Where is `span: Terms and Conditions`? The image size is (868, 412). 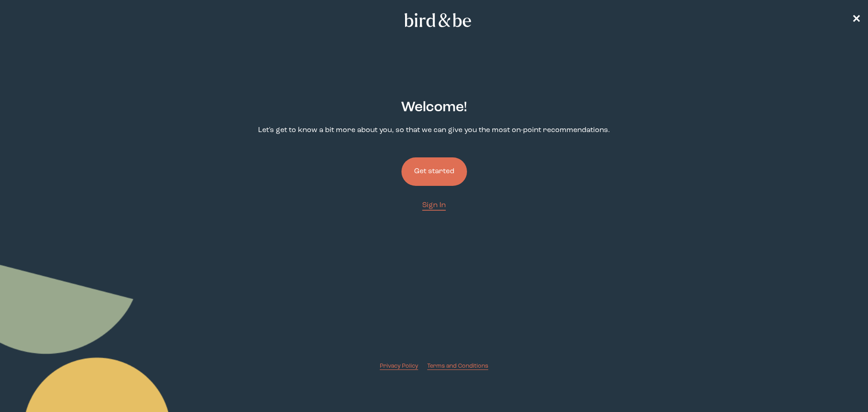 span: Terms and Conditions is located at coordinates (458, 366).